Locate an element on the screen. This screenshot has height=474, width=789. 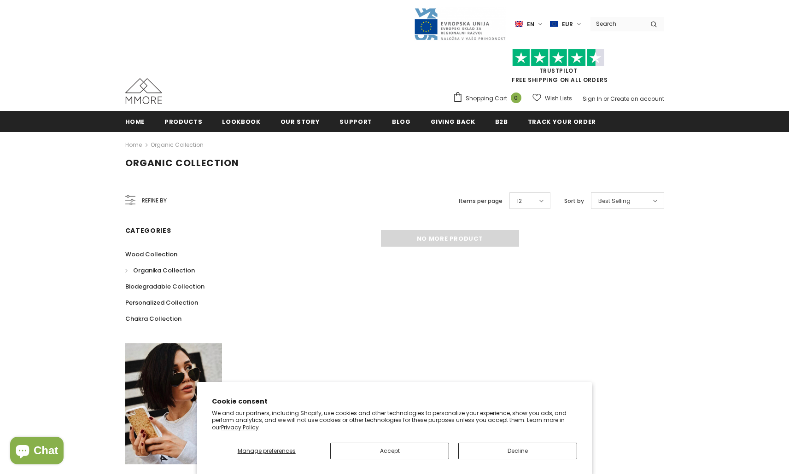
span: Organika Collection is located at coordinates (164, 270).